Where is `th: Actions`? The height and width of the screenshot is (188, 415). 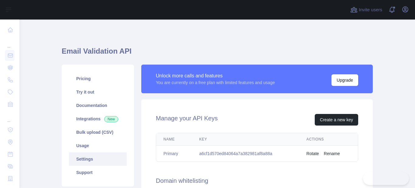
th: Actions is located at coordinates (329, 139).